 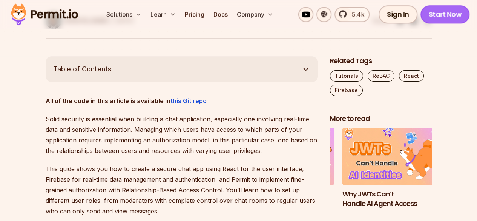 What do you see at coordinates (445, 14) in the screenshot?
I see `a: Start Now` at bounding box center [445, 14].